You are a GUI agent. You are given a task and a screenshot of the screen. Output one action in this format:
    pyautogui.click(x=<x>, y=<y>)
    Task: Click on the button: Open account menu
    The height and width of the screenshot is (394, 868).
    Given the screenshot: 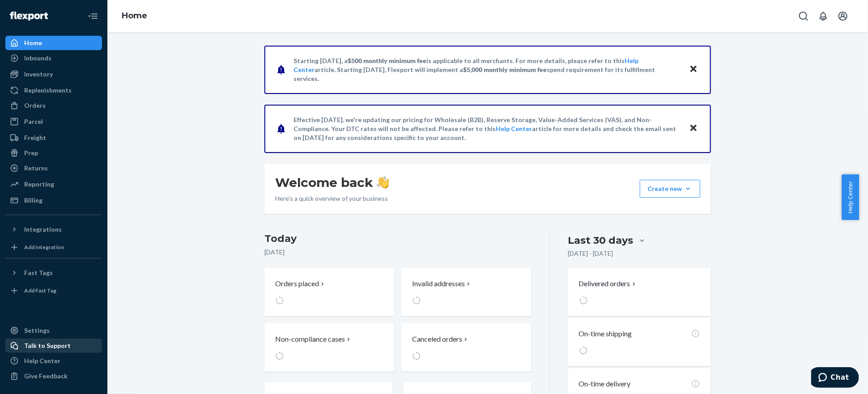 What is the action you would take?
    pyautogui.click(x=843, y=16)
    